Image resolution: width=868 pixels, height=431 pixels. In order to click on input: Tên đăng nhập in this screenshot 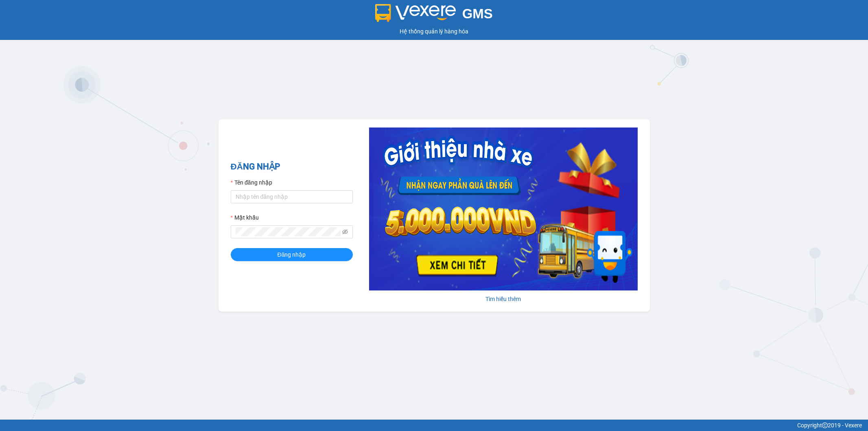, I will do `click(292, 196)`.